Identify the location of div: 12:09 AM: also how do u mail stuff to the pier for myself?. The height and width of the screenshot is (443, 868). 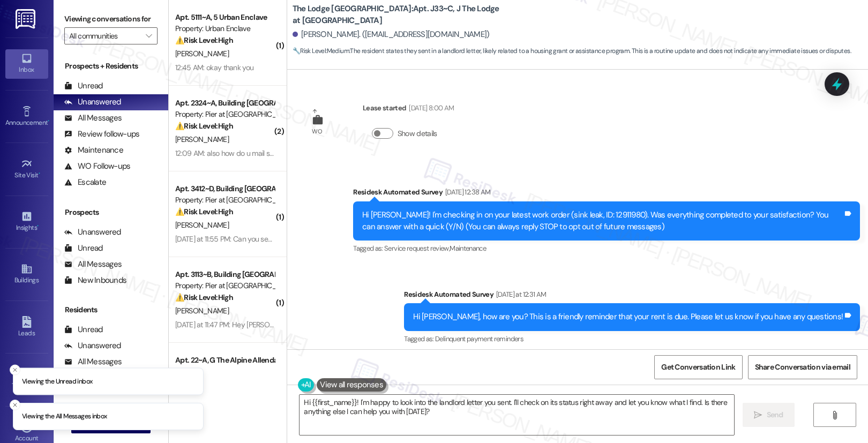
(263, 153).